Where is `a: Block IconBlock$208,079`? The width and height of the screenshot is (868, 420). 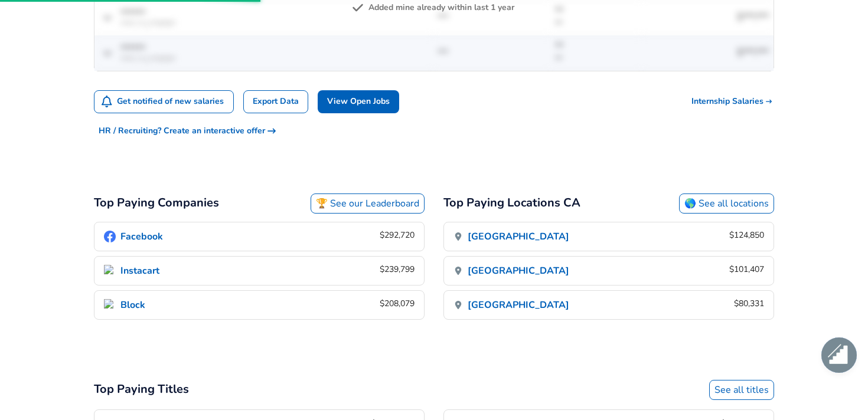
a: Block IconBlock$208,079 is located at coordinates (259, 305).